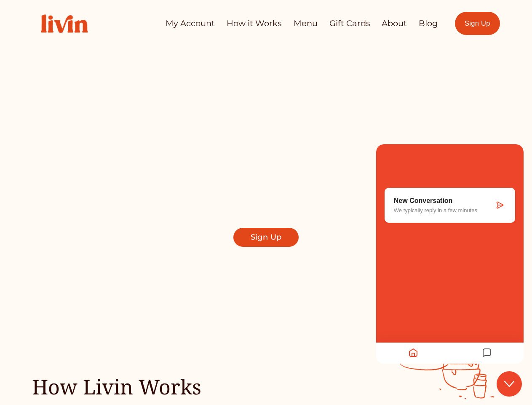 The height and width of the screenshot is (405, 532). What do you see at coordinates (305, 23) in the screenshot?
I see `a: Menu` at bounding box center [305, 23].